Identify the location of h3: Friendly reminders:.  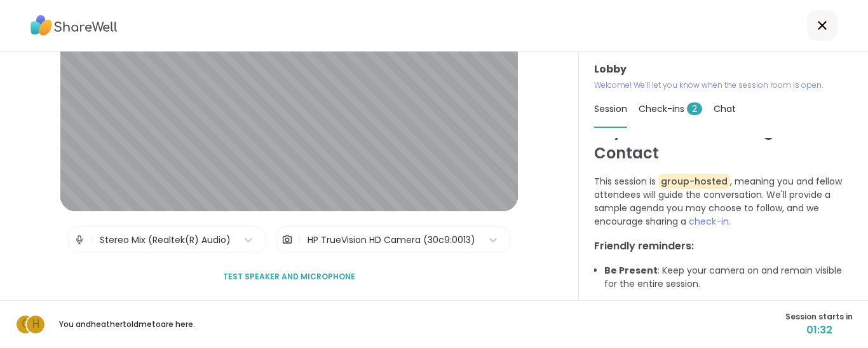
(723, 246).